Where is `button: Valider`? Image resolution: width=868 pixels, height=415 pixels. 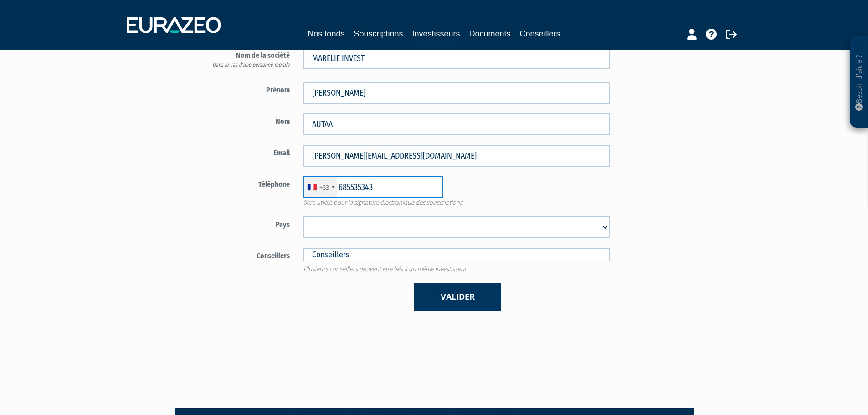 button: Valider is located at coordinates (458, 297).